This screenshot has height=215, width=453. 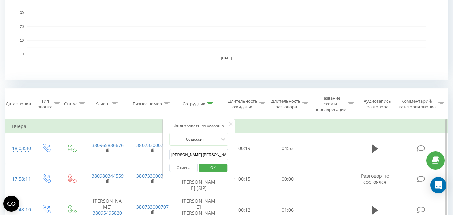 What do you see at coordinates (19, 148) in the screenshot?
I see `div: 18:03:30` at bounding box center [19, 148].